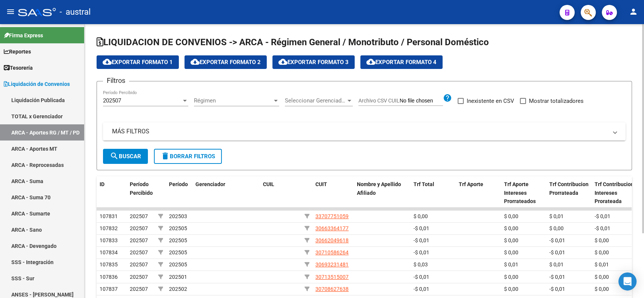 The image size is (644, 298). What do you see at coordinates (75, 12) in the screenshot?
I see `span: - austral` at bounding box center [75, 12].